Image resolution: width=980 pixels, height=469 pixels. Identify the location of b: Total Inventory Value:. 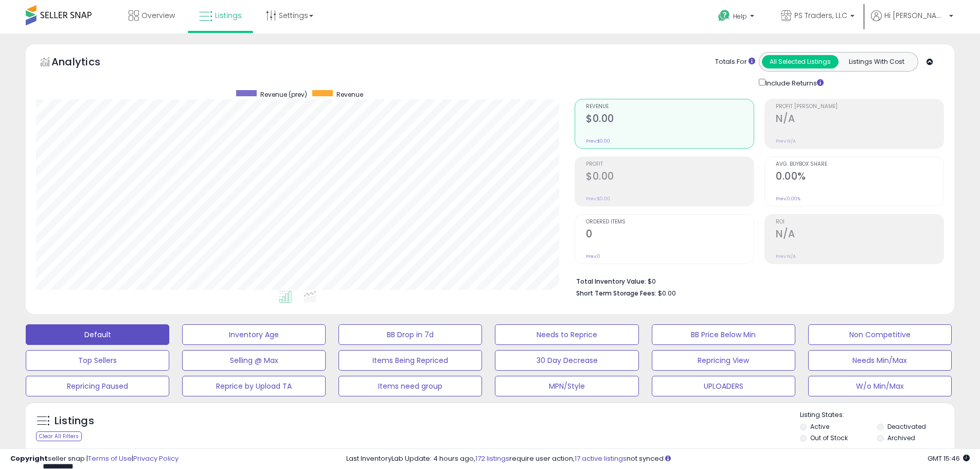
(611, 281).